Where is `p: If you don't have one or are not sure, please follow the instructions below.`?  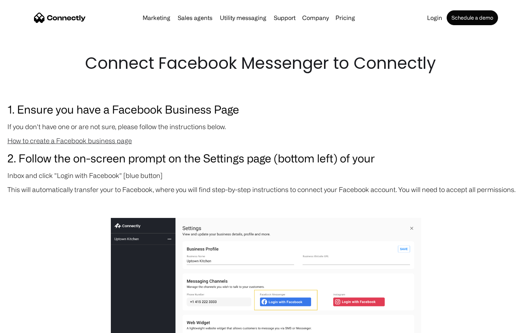
p: If you don't have one or are not sure, please follow the instructions below. is located at coordinates (266, 126).